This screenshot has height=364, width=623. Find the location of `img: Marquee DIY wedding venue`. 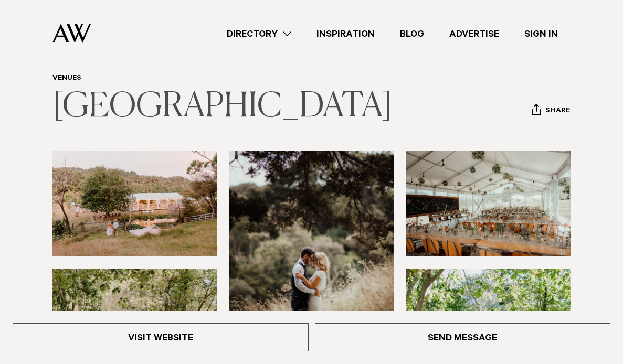

img: Marquee DIY wedding venue is located at coordinates (488, 203).